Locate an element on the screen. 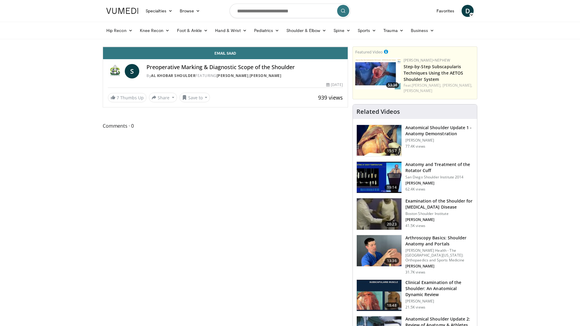 This screenshot has height=326, width=580. a: Business is located at coordinates (422, 30).